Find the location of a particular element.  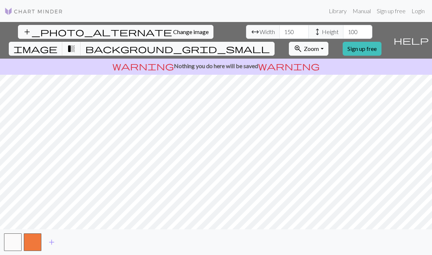

button: Change image is located at coordinates (116, 32).